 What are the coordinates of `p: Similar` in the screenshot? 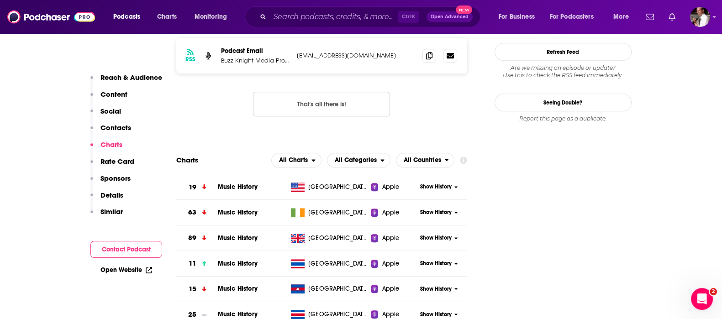 It's located at (111, 211).